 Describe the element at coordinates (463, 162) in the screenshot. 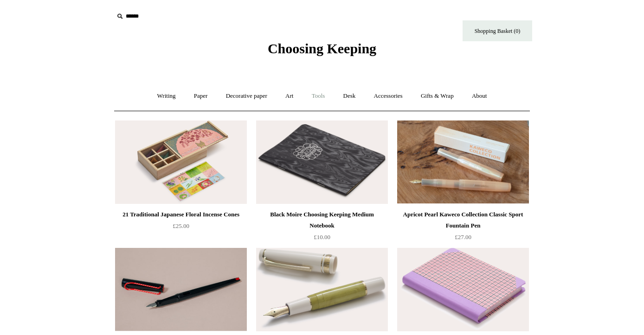

I see `a: Apricot Pearl Kaweco Collection Classic Sport Fountain Pen Apricot Pearl Kaweco Collection Classi...` at that location.